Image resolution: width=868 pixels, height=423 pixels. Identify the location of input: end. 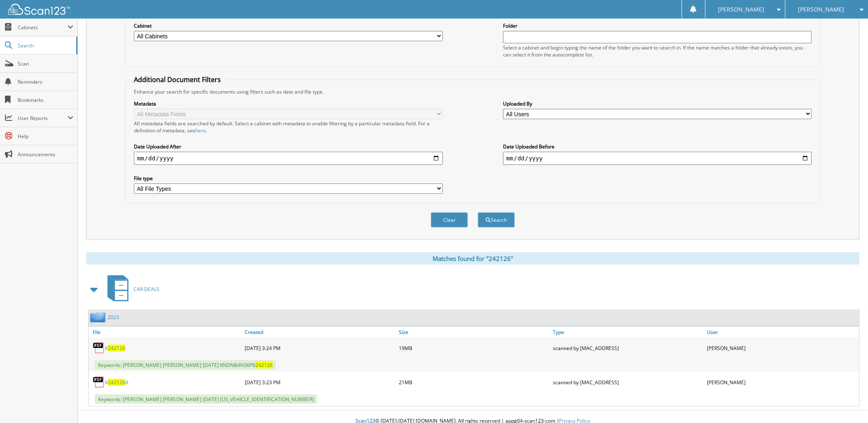
(658, 158).